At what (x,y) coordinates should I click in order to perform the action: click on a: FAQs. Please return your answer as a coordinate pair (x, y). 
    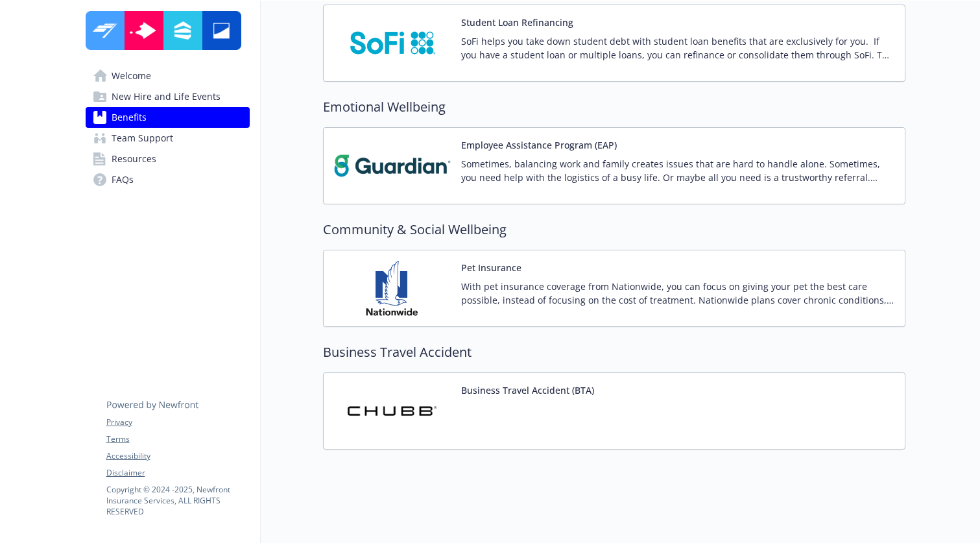
    Looking at the image, I should click on (167, 179).